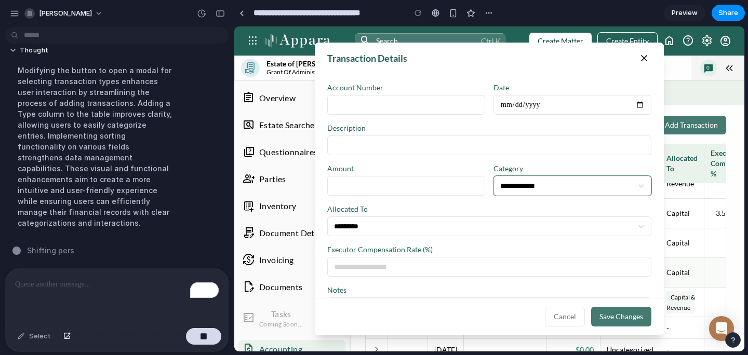 The height and width of the screenshot is (355, 748). What do you see at coordinates (729, 13) in the screenshot?
I see `button: Share` at bounding box center [729, 13].